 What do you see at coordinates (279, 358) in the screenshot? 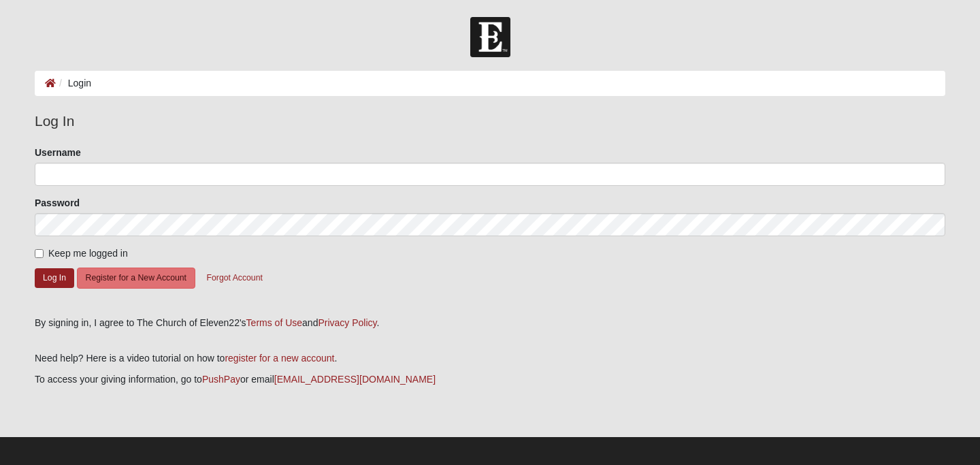
I see `a: register for a new account` at bounding box center [279, 358].